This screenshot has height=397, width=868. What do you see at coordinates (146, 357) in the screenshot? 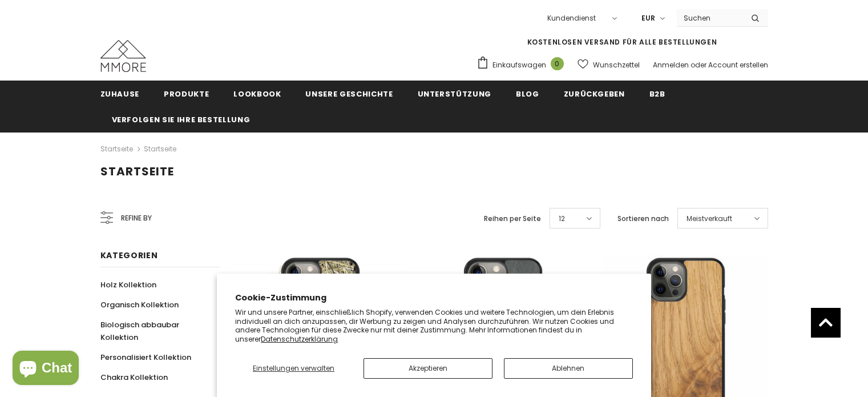
I see `a: Personalisiert Kollektion` at bounding box center [146, 357].